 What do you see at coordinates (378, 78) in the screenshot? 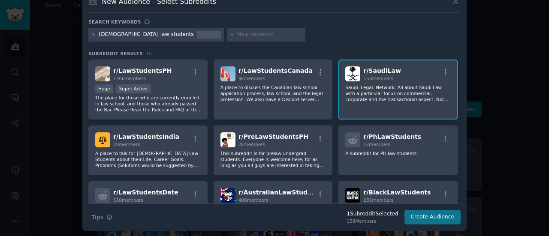
I see `span: 158 members` at bounding box center [378, 78].